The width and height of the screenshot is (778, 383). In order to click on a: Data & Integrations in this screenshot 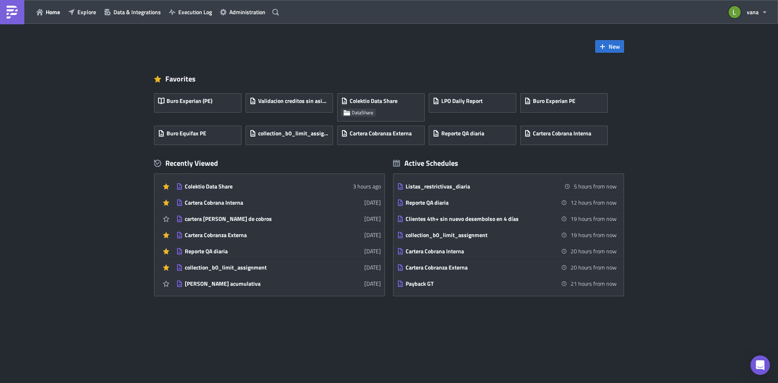, I will do `click(132, 12)`.